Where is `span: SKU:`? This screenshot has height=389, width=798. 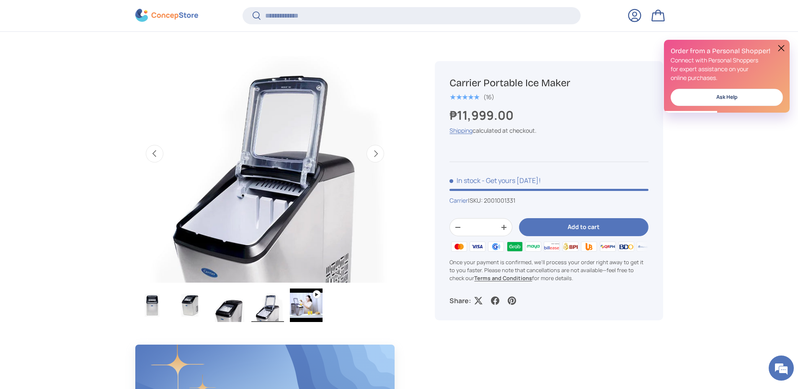
span: SKU: is located at coordinates (476, 200).